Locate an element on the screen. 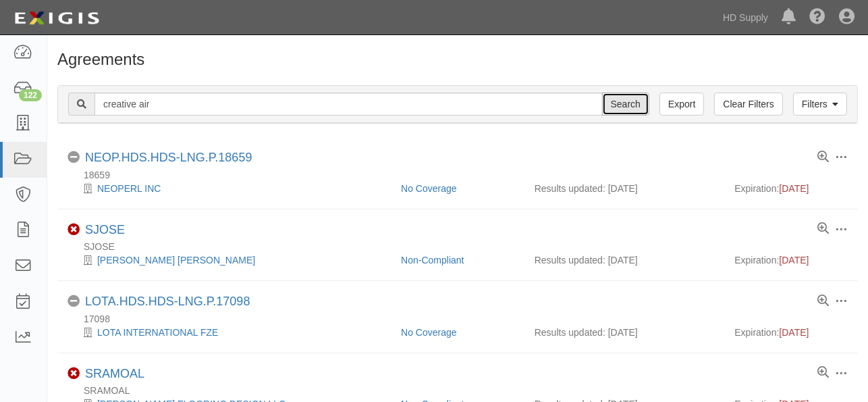 The height and width of the screenshot is (402, 868). a: NEOPERL INC is located at coordinates (129, 188).